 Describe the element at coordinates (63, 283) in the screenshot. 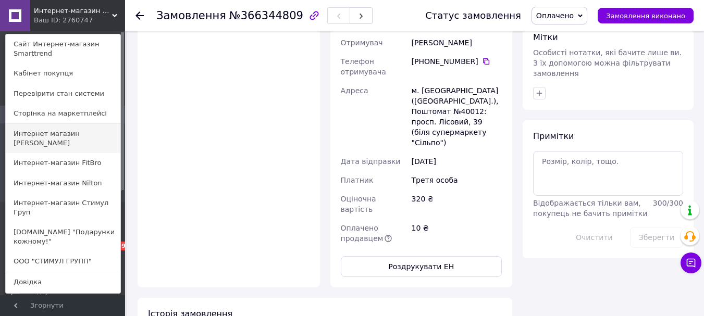

I see `a: Довідка` at that location.